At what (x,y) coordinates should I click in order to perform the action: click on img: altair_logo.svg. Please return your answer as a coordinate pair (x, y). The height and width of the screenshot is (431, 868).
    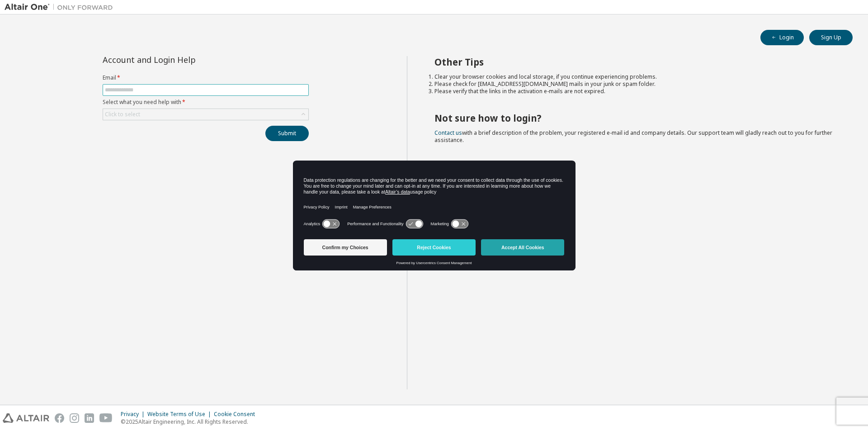
    Looking at the image, I should click on (26, 418).